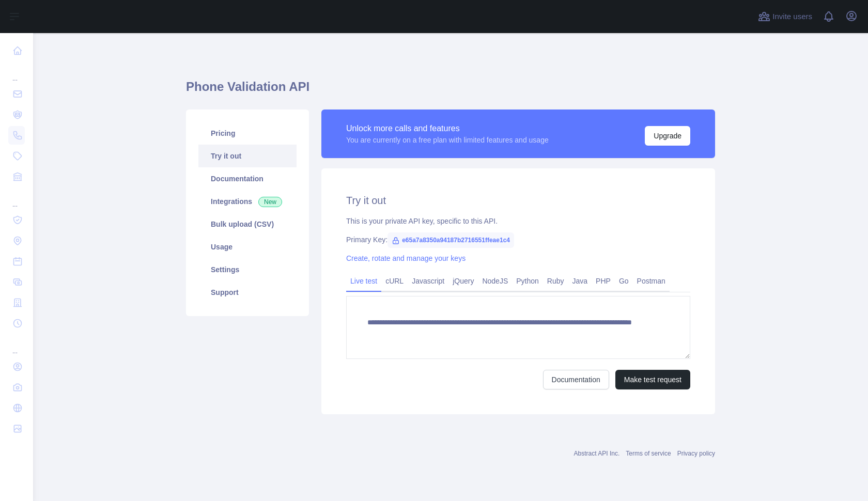 This screenshot has width=868, height=501. Describe the element at coordinates (668, 136) in the screenshot. I see `button: Upgrade` at that location.